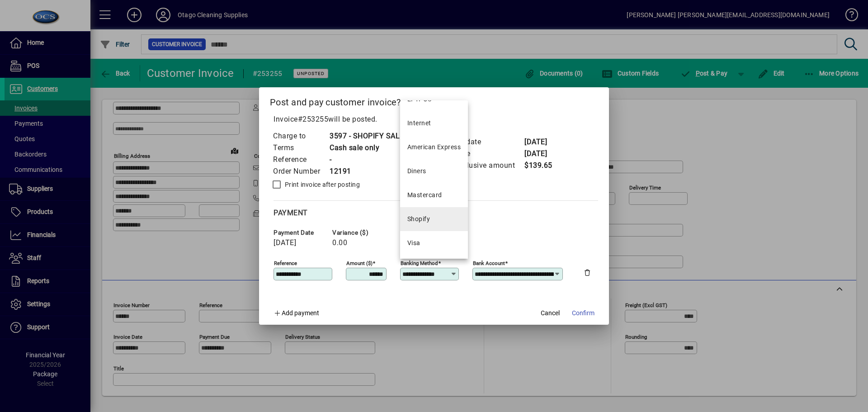 This screenshot has width=868, height=412. What do you see at coordinates (434, 171) in the screenshot?
I see `mat-option: Diners` at bounding box center [434, 171].